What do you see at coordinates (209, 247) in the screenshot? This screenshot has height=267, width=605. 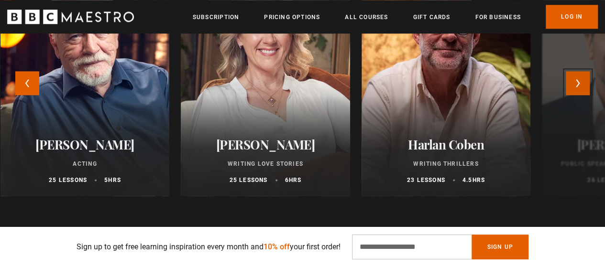 I see `p: Sign up to get free learning inspiration every month and your first order!` at bounding box center [209, 247].